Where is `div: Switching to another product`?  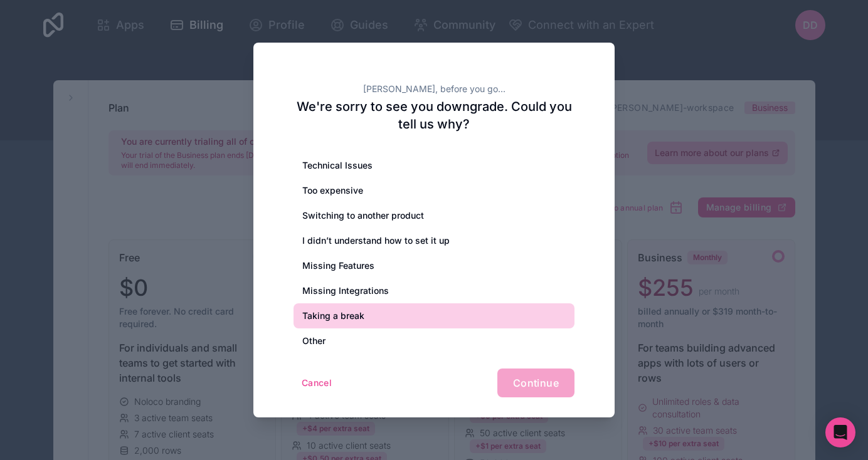
div: Switching to another product is located at coordinates (434, 215).